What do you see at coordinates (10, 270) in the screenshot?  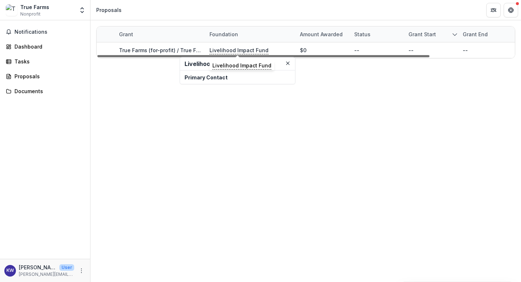 I see `div: Kwami Williams` at bounding box center [10, 270].